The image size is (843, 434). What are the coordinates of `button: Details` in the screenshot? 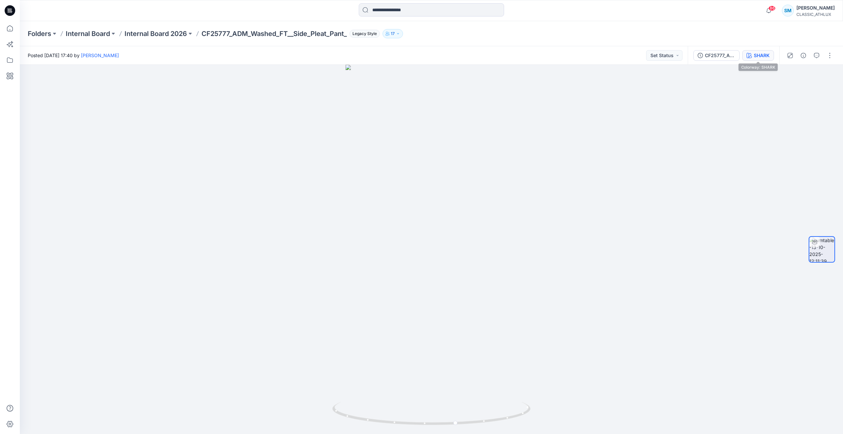 It's located at (804, 56).